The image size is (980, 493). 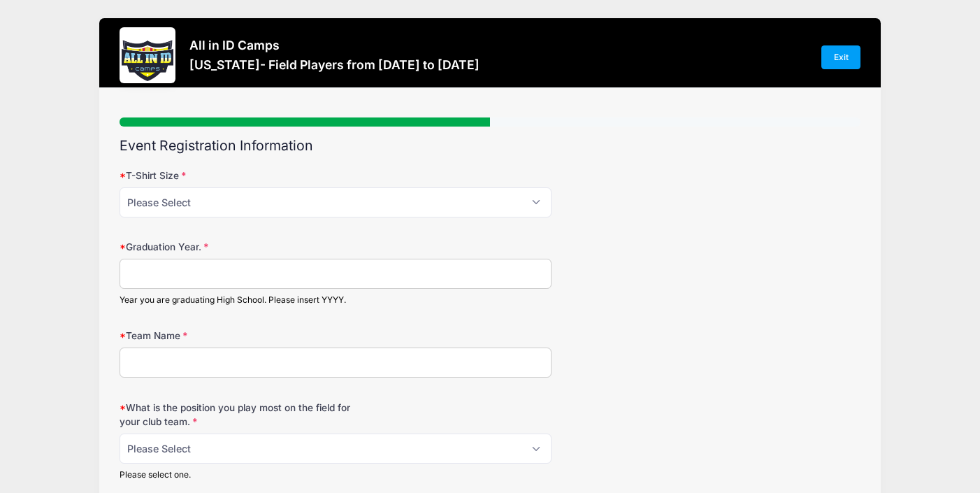 What do you see at coordinates (242, 415) in the screenshot?
I see `label: What is the position you play most on the field for your club team.` at bounding box center [242, 415].